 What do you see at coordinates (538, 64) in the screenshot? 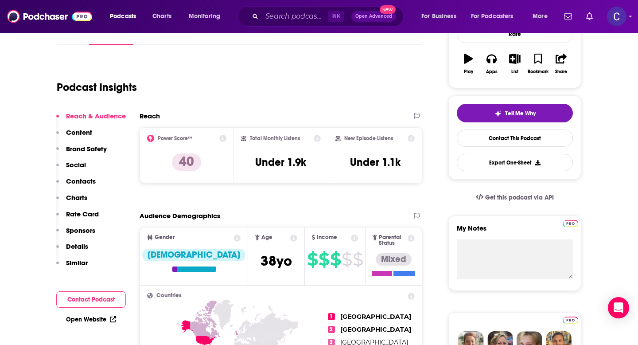
I see `button: Bookmark` at bounding box center [538, 64].